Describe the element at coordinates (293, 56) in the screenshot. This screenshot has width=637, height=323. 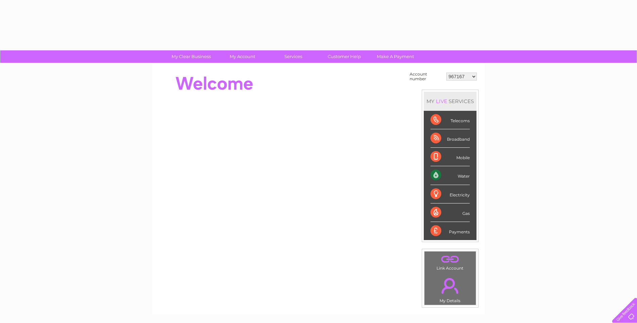
I see `a: Services` at that location.